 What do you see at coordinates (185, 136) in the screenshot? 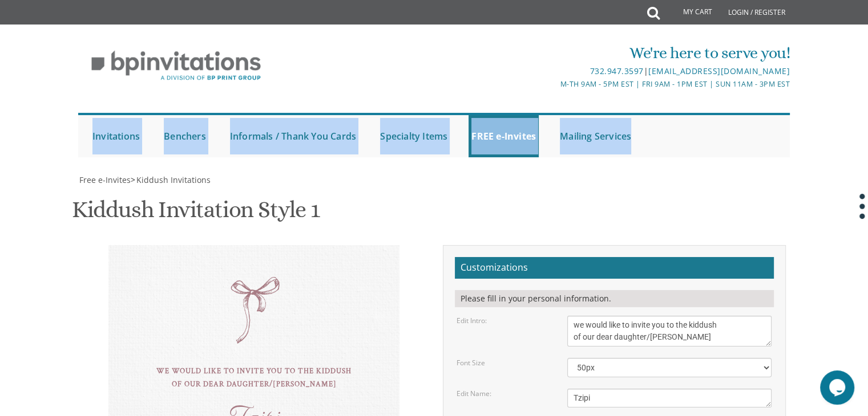
I see `a: Benchers` at bounding box center [185, 136].